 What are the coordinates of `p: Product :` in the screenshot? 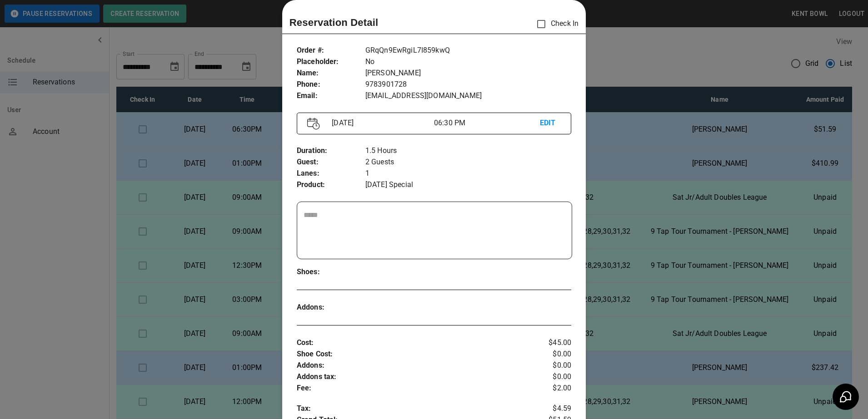 It's located at (331, 185).